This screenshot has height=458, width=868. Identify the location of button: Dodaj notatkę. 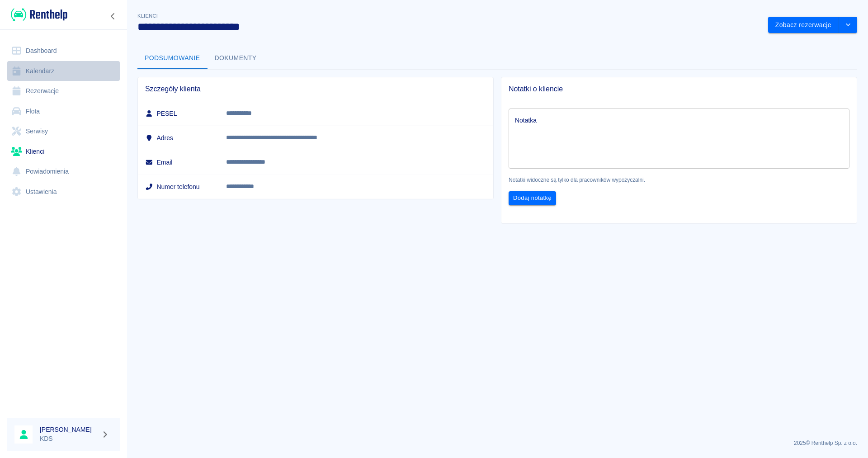
(532, 198).